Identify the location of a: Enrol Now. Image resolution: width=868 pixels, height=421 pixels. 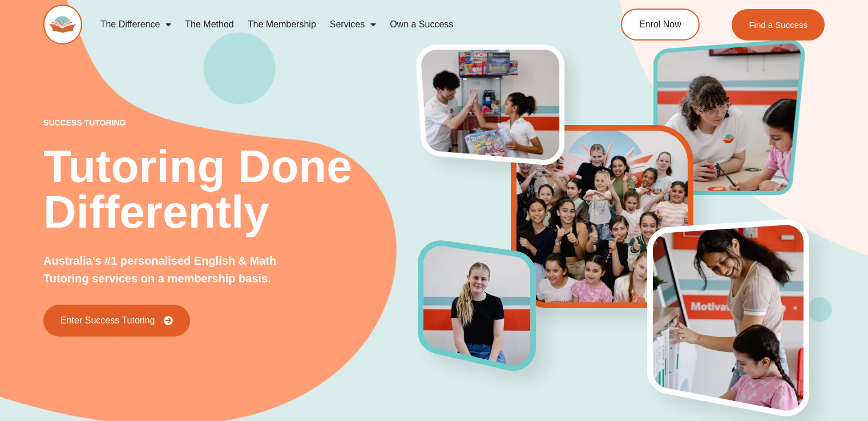
(660, 25).